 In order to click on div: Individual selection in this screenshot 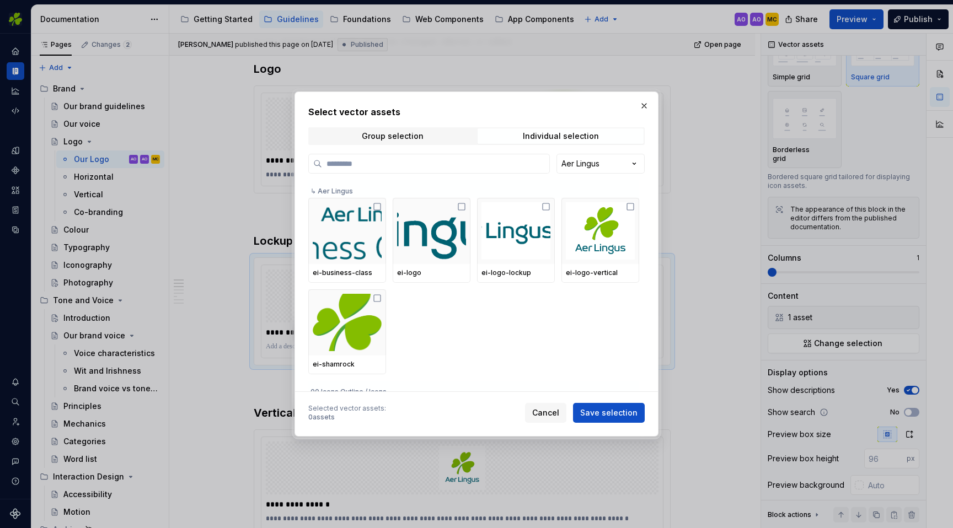, I will do `click(561, 136)`.